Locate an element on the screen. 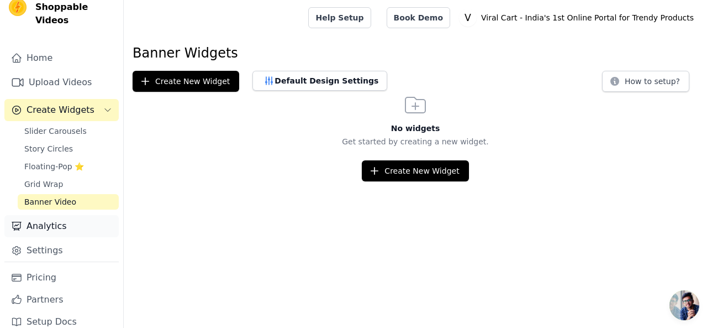  a: Open chat is located at coordinates (684, 305).